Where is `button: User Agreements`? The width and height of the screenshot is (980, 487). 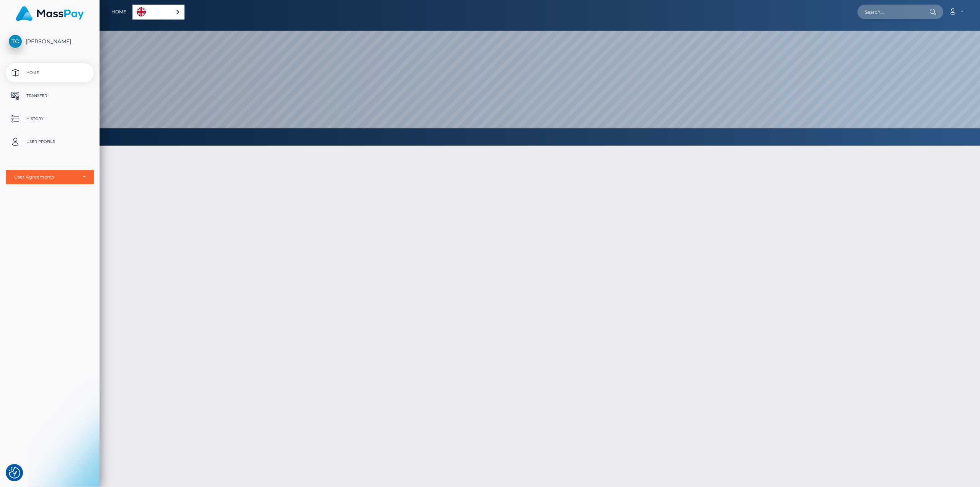 button: User Agreements is located at coordinates (50, 177).